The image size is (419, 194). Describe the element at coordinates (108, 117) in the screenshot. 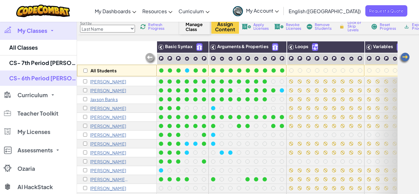

I see `p: Edwin Bautista-Perez` at that location.